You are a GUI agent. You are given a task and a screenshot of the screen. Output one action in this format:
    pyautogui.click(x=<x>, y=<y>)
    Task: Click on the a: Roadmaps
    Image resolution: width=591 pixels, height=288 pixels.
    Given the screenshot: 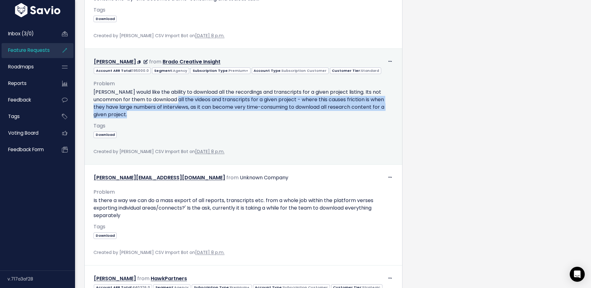 What is the action you would take?
    pyautogui.click(x=27, y=67)
    